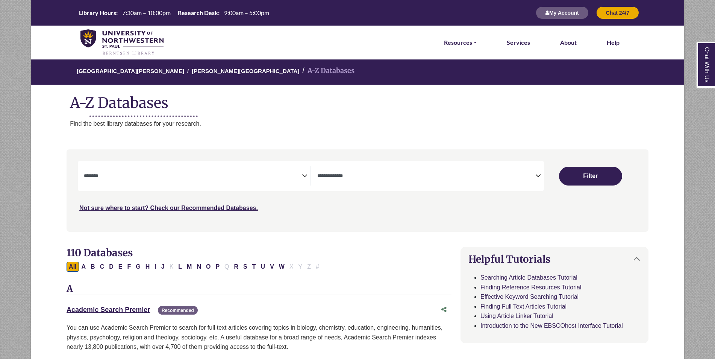 Image resolution: width=715 pixels, height=359 pixels. Describe the element at coordinates (358, 190) in the screenshot. I see `nav: Search filters` at that location.